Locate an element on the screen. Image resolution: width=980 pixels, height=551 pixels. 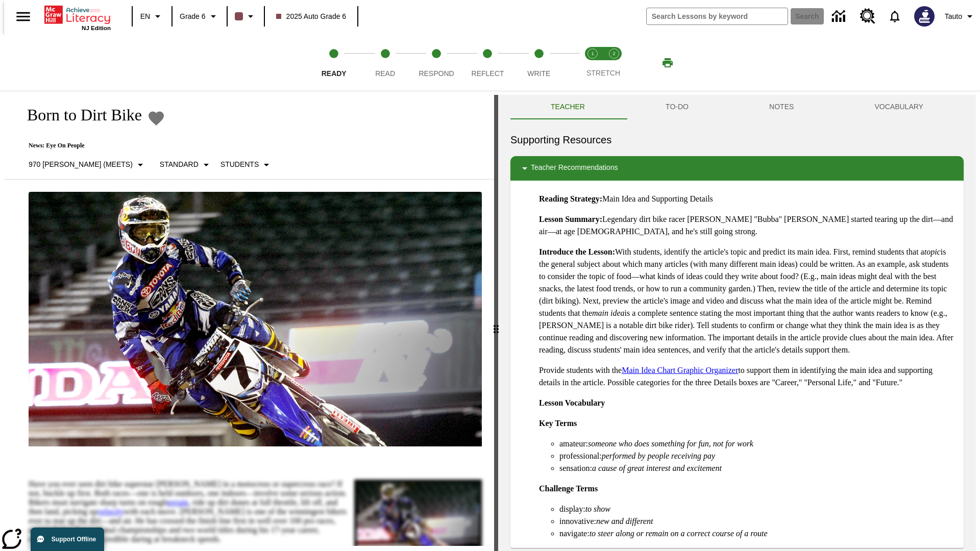
div: reading is located at coordinates (249, 320).